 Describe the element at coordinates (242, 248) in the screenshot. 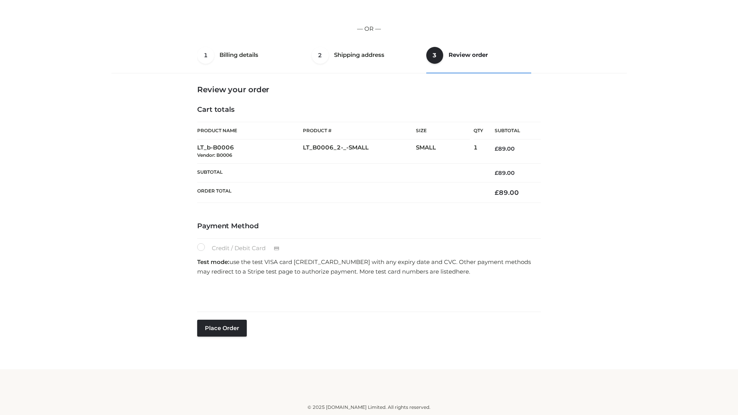

I see `label: Credit / Debit Card` at that location.